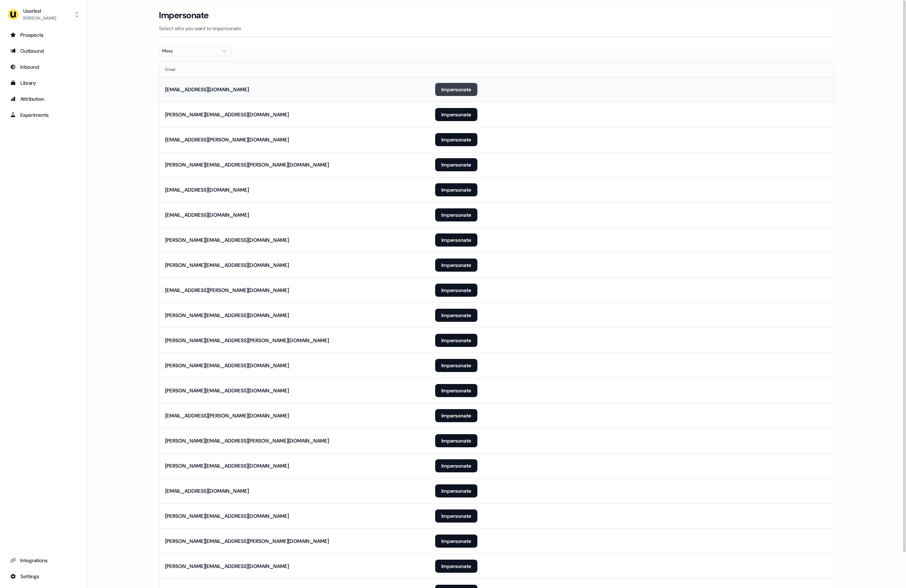 The height and width of the screenshot is (588, 906). I want to click on div: Integrations, so click(43, 561).